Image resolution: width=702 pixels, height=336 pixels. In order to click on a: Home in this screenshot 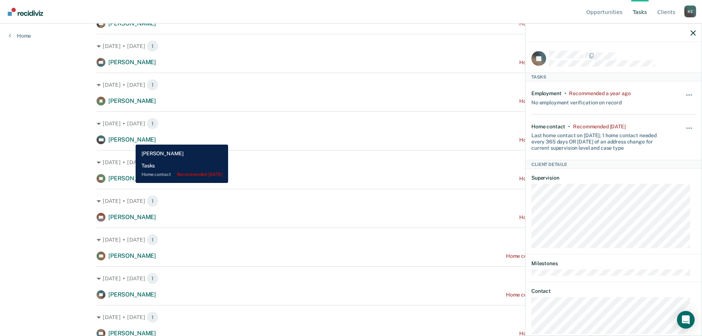, I will do `click(20, 36)`.